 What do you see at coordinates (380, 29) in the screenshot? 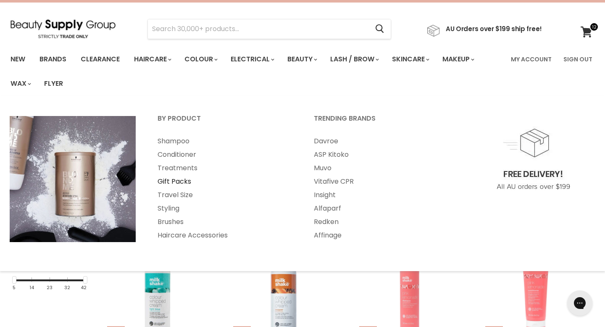
I see `button: Search` at bounding box center [380, 29].